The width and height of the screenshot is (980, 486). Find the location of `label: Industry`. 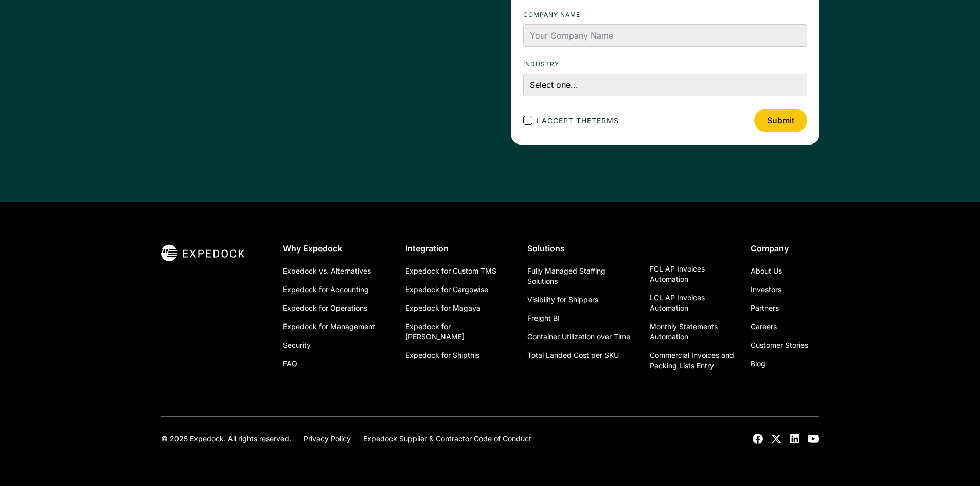

label: Industry is located at coordinates (665, 64).